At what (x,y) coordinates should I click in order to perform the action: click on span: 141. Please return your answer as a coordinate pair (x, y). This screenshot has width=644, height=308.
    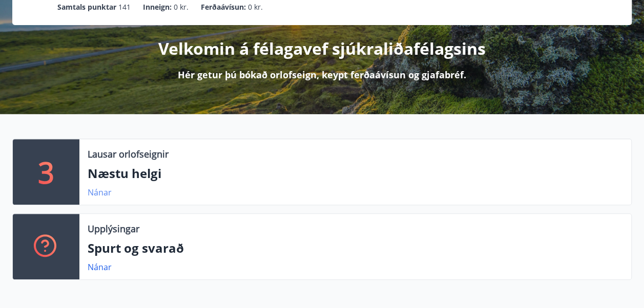
    Looking at the image, I should click on (125, 7).